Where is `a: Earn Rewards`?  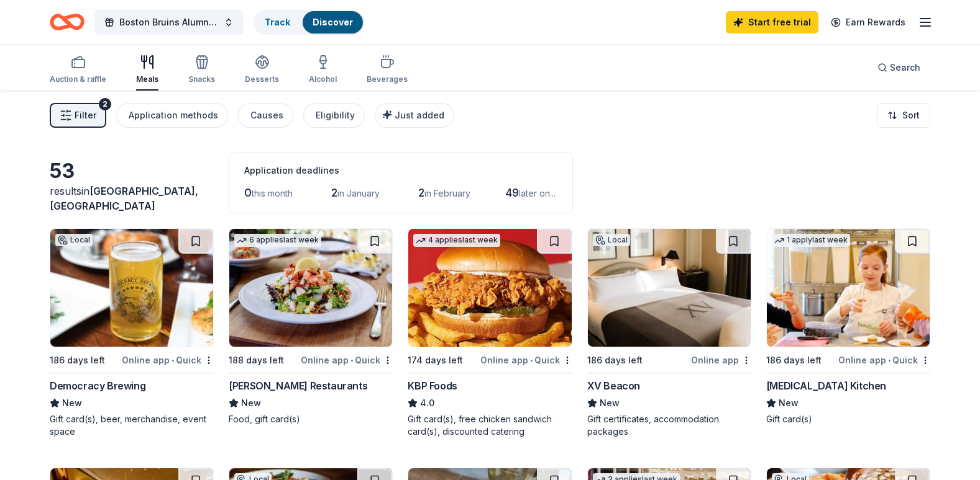
a: Earn Rewards is located at coordinates (868, 22).